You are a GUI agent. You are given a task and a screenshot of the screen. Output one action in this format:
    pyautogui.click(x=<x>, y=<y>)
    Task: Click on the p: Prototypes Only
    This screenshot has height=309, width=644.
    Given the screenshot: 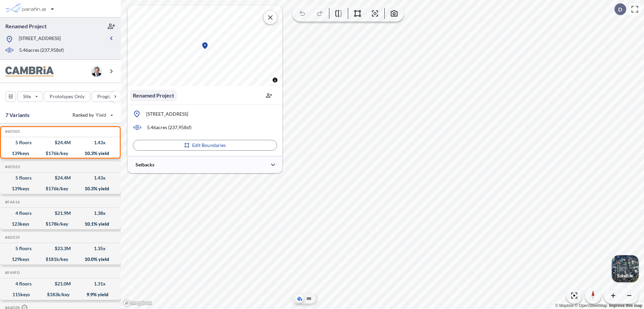 What is the action you would take?
    pyautogui.click(x=67, y=96)
    